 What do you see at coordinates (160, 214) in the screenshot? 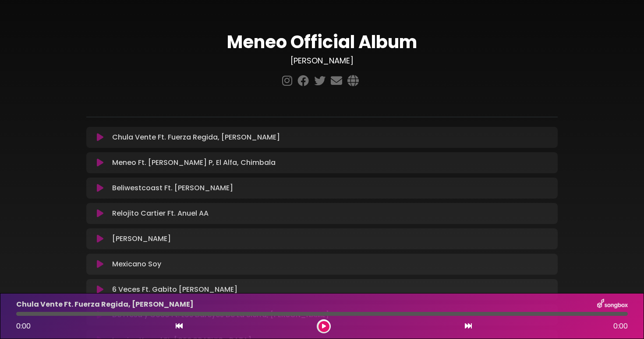
I see `p: Relojito Cartier Ft. Anuel AA` at bounding box center [160, 214].